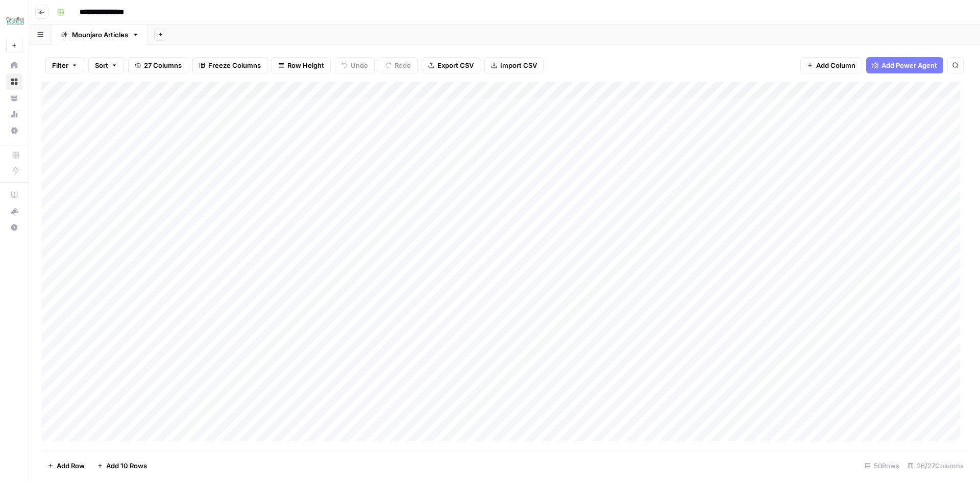 This screenshot has width=980, height=482. What do you see at coordinates (65, 65) in the screenshot?
I see `button: Filter` at bounding box center [65, 65].